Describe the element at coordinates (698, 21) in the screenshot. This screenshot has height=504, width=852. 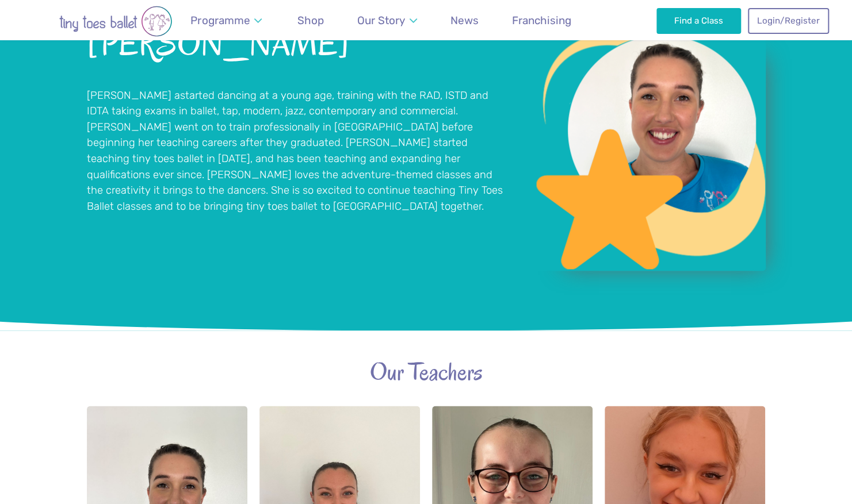
I see `a: Find a Class` at that location.